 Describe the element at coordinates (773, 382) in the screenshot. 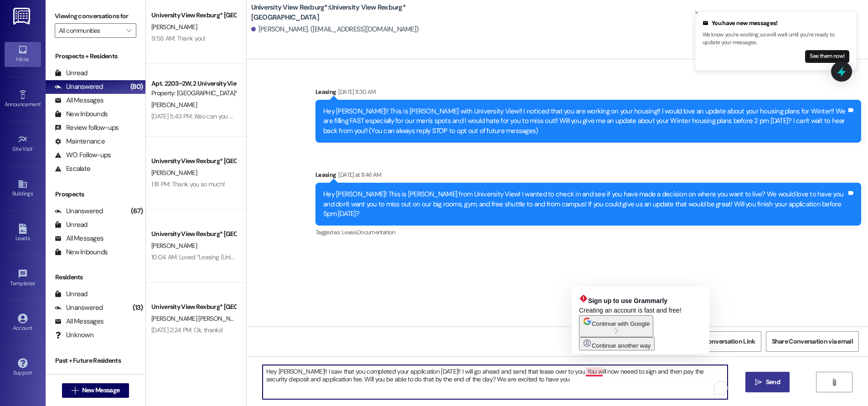

I see `span: Send` at that location.